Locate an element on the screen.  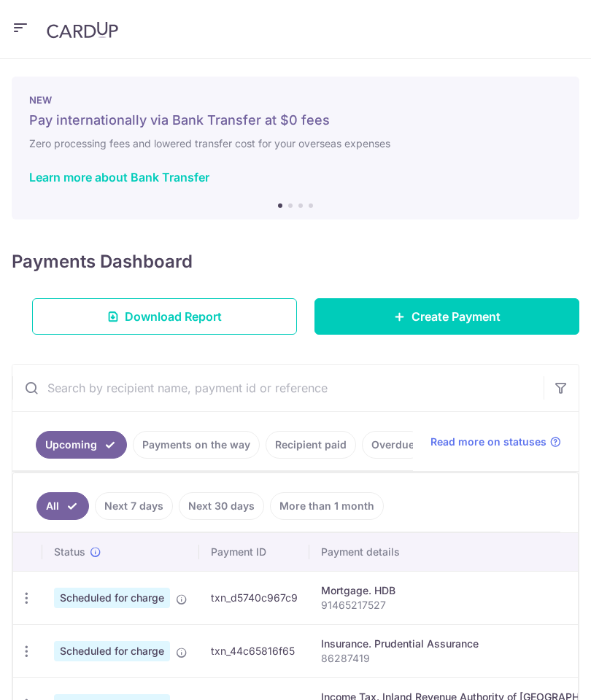
a: Read more on statuses is located at coordinates (495, 442).